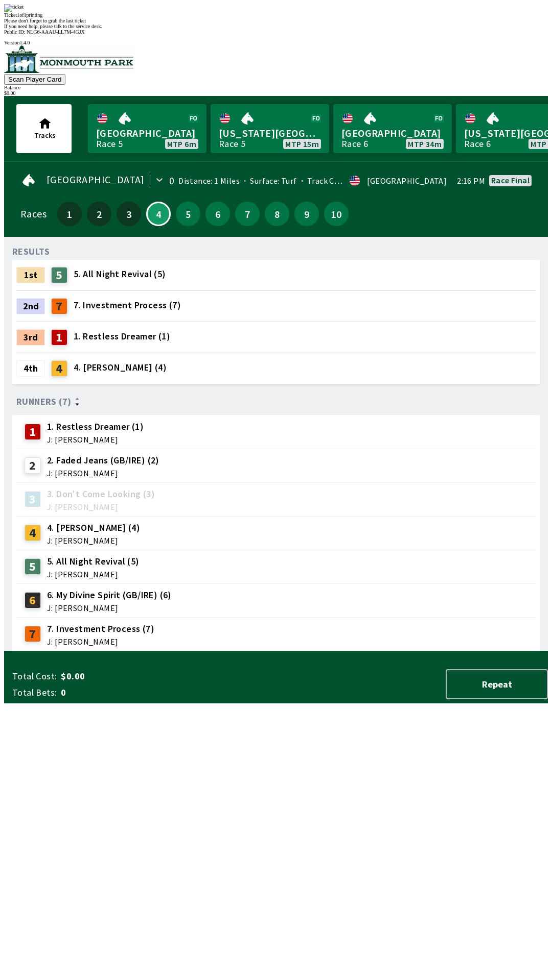  What do you see at coordinates (268, 181) in the screenshot?
I see `span: Surface: Turf` at bounding box center [268, 181].